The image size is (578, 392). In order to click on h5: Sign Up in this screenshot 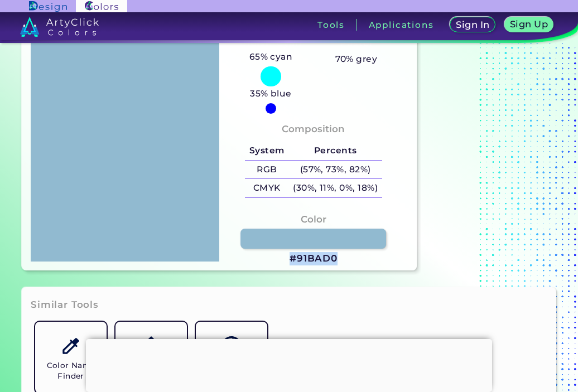, I will do `click(528, 24)`.